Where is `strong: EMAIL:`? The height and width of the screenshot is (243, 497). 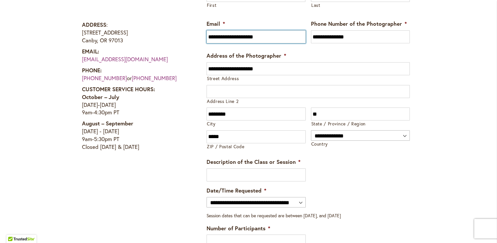
strong: EMAIL: is located at coordinates (90, 51).